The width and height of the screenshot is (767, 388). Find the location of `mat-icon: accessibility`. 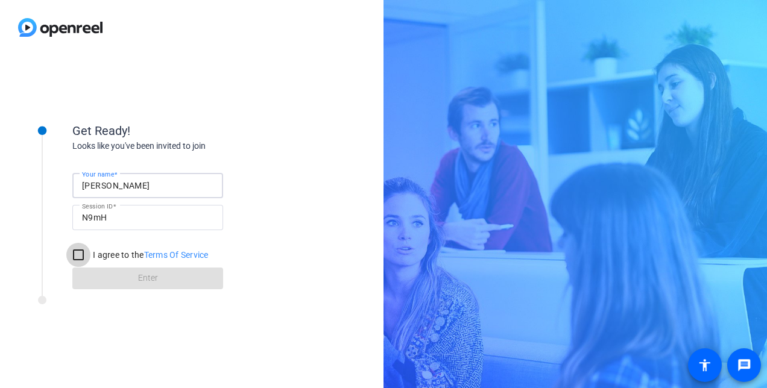

mat-icon: accessibility is located at coordinates (705, 365).